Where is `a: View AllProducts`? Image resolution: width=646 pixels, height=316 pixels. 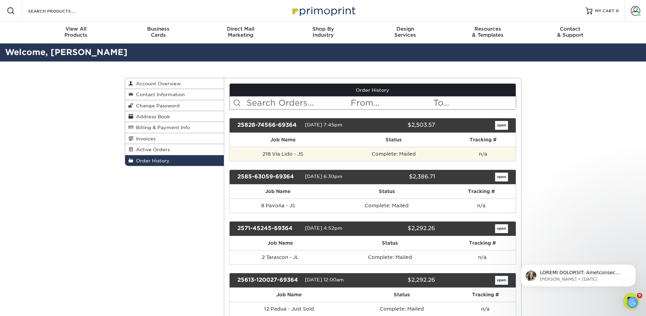 a: View AllProducts is located at coordinates (76, 33).